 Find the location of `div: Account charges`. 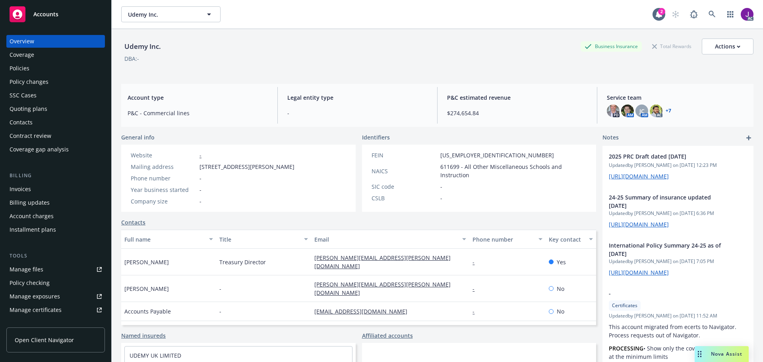

div: Account charges is located at coordinates (31, 216).